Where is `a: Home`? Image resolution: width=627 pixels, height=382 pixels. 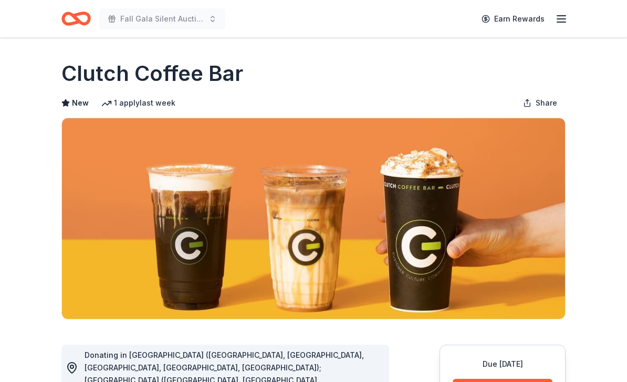 a: Home is located at coordinates (76, 18).